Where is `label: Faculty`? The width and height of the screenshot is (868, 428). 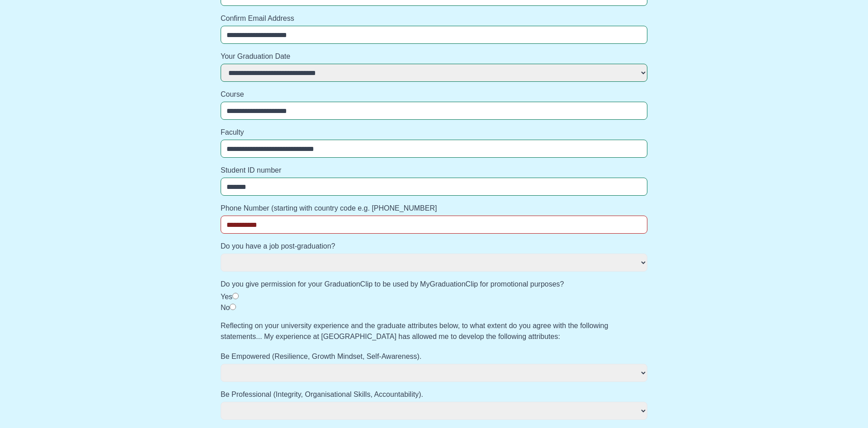 label: Faculty is located at coordinates (434, 132).